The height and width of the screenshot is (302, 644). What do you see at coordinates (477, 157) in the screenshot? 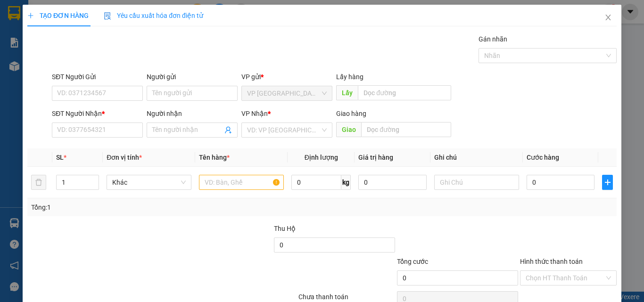
I see `th: Ghi chú` at bounding box center [477, 157].